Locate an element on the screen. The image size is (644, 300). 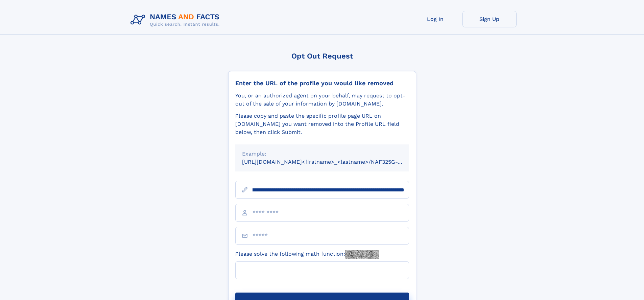
div: Enter the URL of the profile you would like removed is located at coordinates (322, 83).